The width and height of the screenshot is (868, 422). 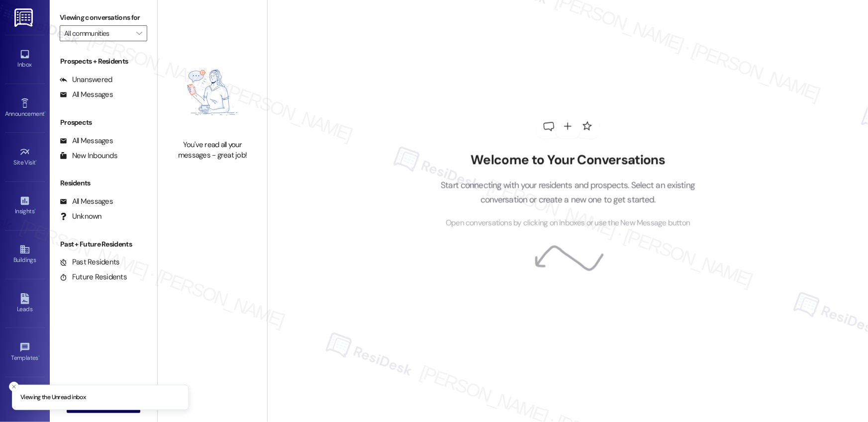 I want to click on div: Past Residents, so click(x=89, y=262).